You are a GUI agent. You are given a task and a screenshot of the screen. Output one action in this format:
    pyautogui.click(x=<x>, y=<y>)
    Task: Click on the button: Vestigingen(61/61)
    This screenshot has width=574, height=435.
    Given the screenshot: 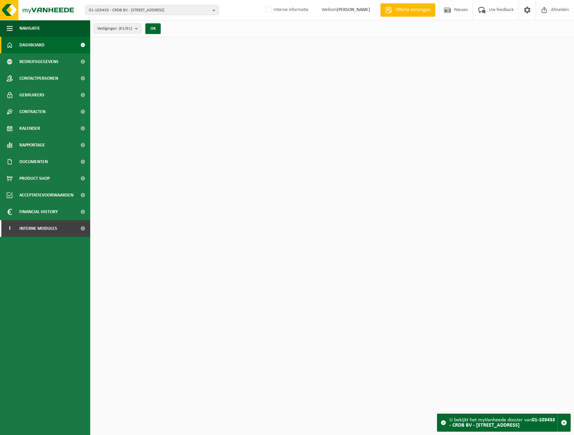 What is the action you would take?
    pyautogui.click(x=117, y=28)
    